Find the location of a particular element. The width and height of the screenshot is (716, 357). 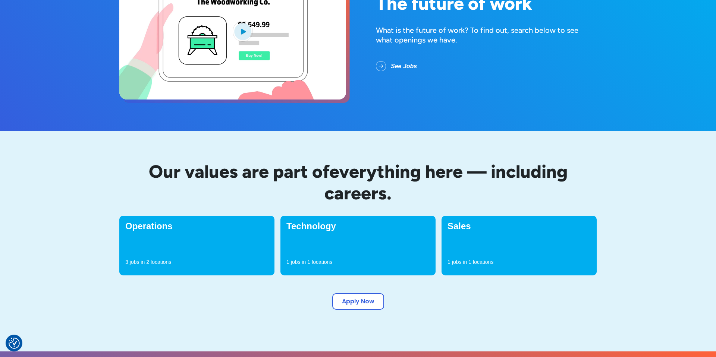

span: everything here — including careers. is located at coordinates (446, 182).